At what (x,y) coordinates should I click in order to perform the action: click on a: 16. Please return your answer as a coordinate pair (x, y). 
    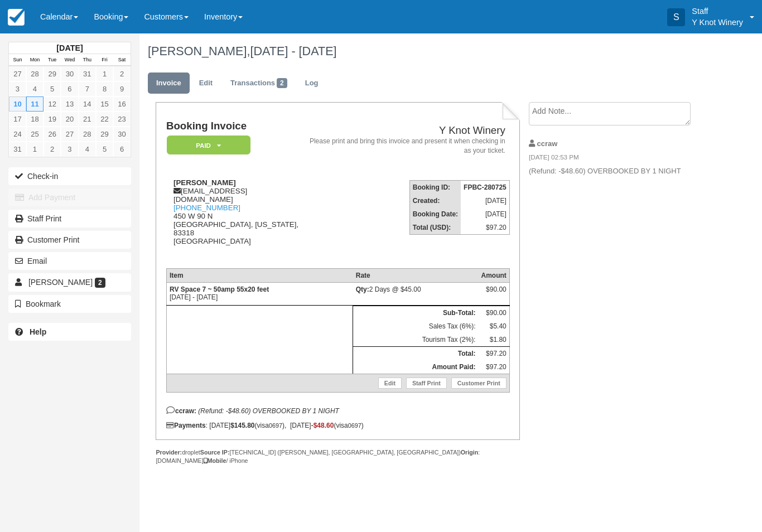
    Looking at the image, I should click on (122, 103).